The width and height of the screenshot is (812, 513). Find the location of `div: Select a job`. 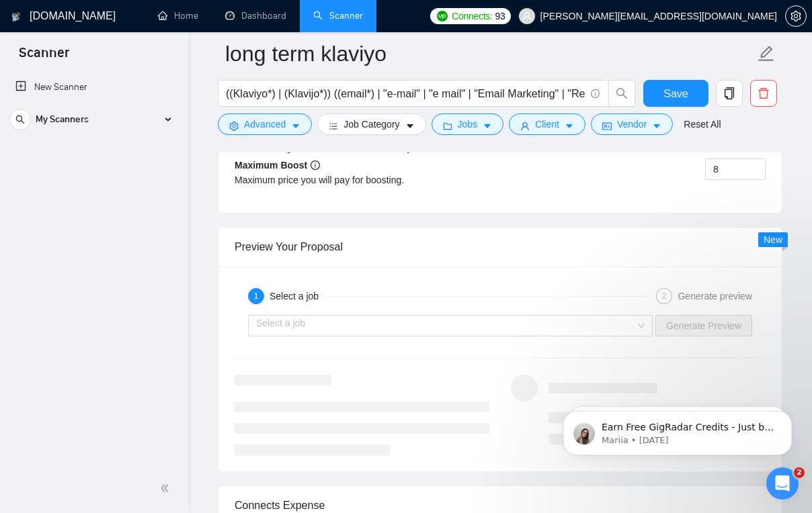

div: Select a job is located at coordinates (298, 296).